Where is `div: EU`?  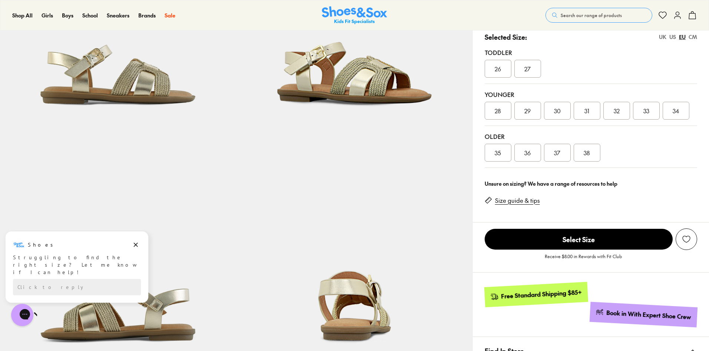 div: EU is located at coordinates (683, 37).